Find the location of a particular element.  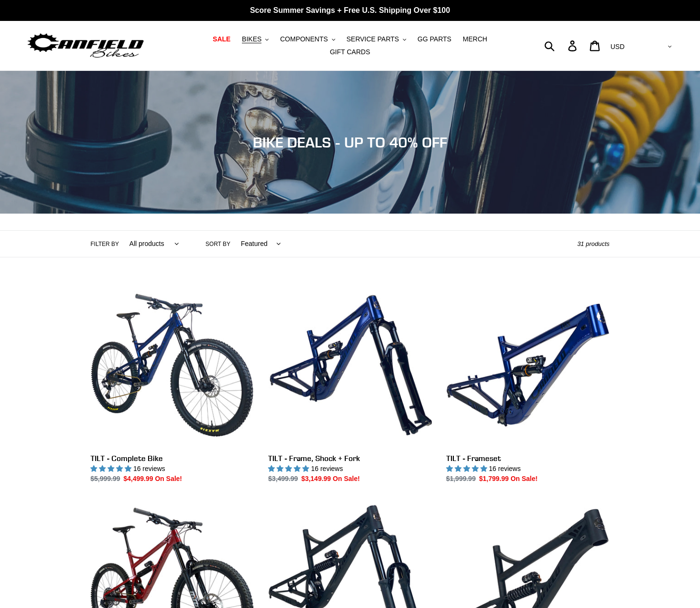

span: GIFT CARDS is located at coordinates (350, 52).